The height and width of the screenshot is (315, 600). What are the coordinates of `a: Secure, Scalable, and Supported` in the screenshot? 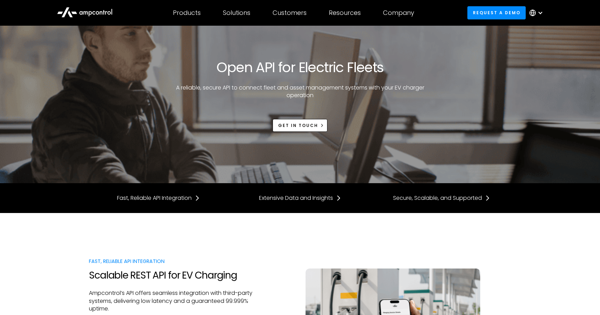 It's located at (442, 198).